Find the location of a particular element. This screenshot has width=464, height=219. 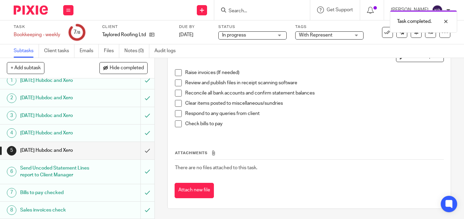

p: Taylored Roofing Ltd is located at coordinates (124, 35).